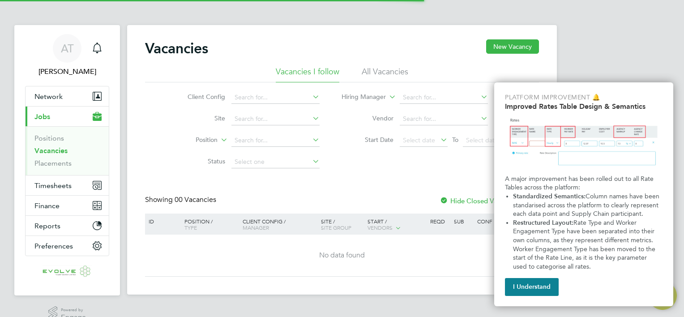 The image size is (684, 317). Describe the element at coordinates (368, 118) in the screenshot. I see `label: Vendor` at that location.